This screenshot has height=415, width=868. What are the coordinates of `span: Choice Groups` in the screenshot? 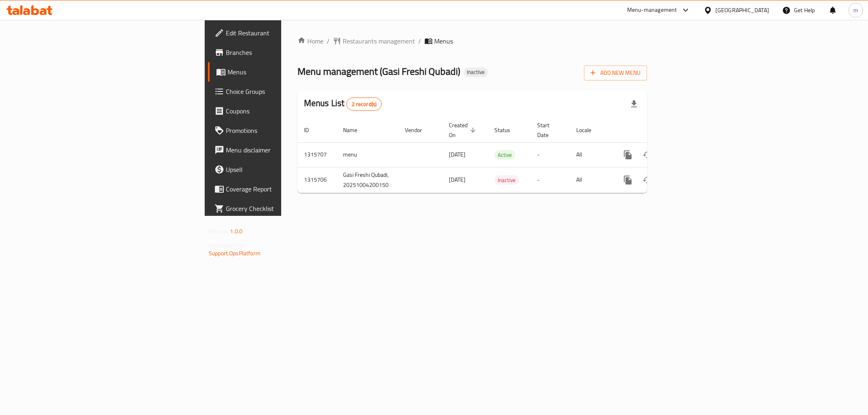 It's located at (284, 92).